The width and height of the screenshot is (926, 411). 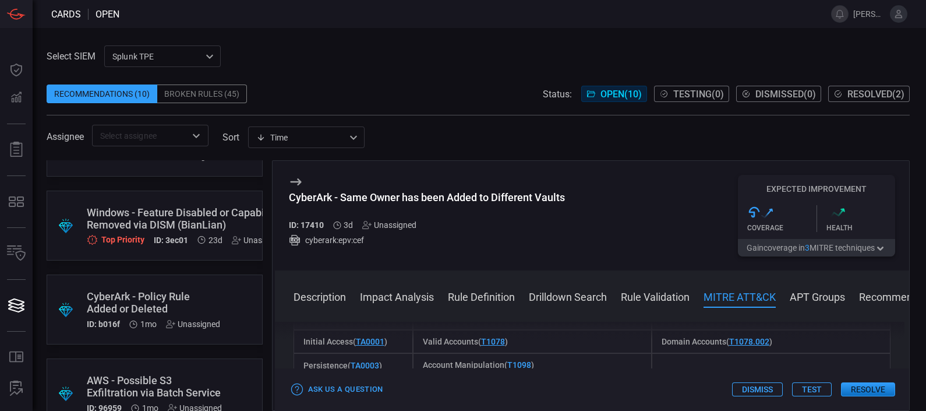 What do you see at coordinates (102, 94) in the screenshot?
I see `div: Recommendations (10)` at bounding box center [102, 94].